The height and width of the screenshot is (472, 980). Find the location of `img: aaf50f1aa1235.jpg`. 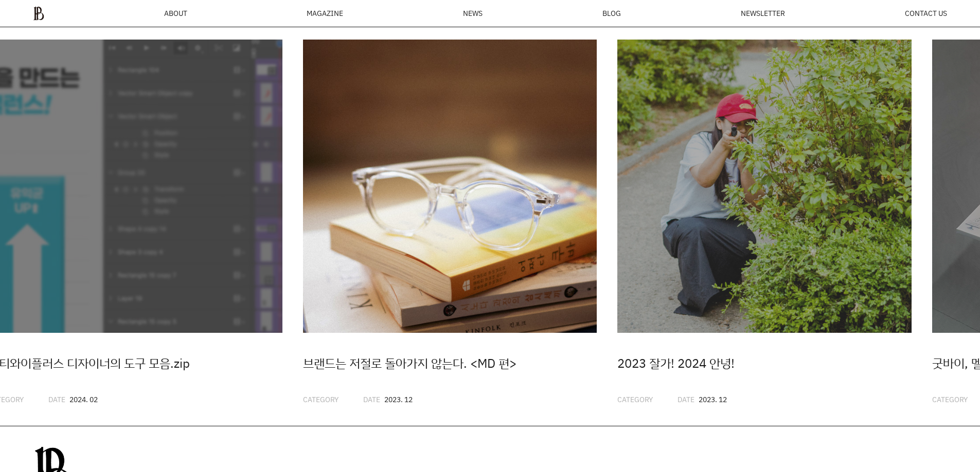

img: aaf50f1aa1235.jpg is located at coordinates (764, 187).